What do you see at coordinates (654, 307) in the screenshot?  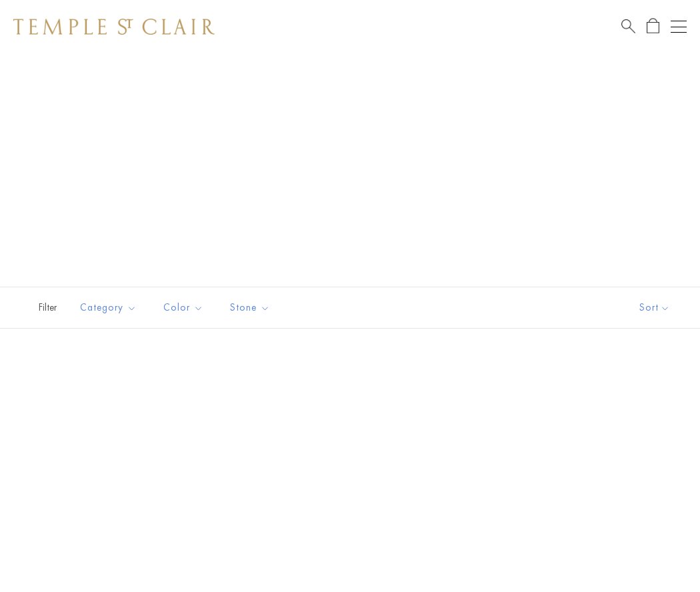 I see `button: Show sort by` at bounding box center [654, 307].